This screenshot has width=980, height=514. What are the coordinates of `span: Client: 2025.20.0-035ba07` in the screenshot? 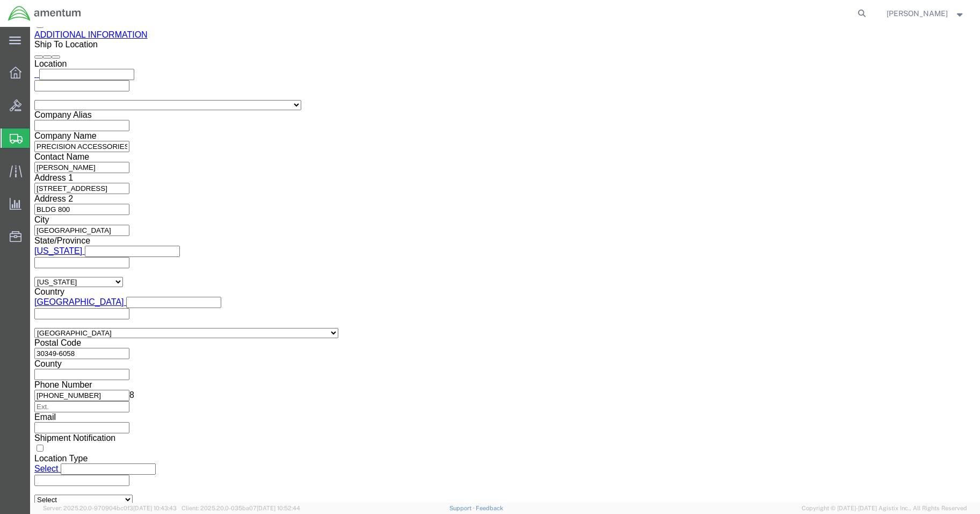 It's located at (240, 508).